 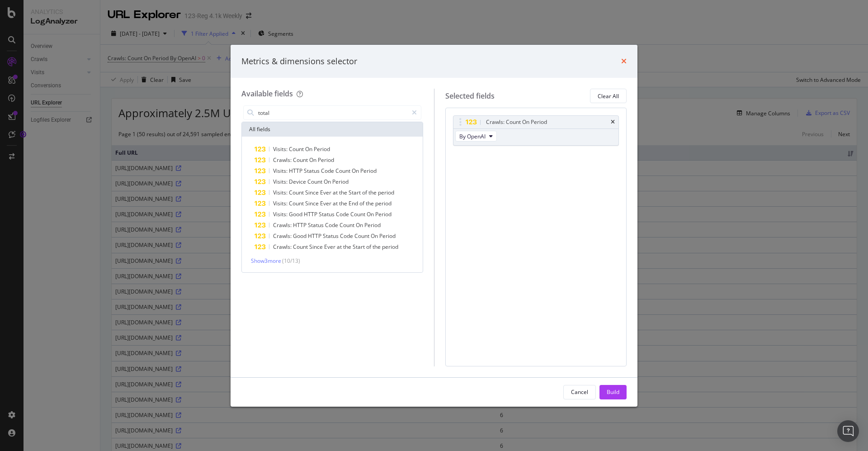 I want to click on div: Open Intercom Messenger, so click(x=848, y=431).